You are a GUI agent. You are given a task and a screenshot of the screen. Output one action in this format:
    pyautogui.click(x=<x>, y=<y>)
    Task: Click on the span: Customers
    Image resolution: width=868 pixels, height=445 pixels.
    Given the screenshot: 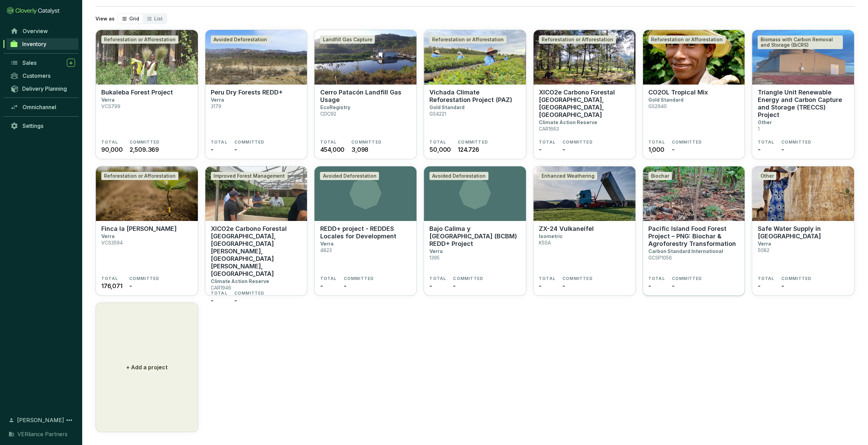 What is the action you would take?
    pyautogui.click(x=37, y=76)
    